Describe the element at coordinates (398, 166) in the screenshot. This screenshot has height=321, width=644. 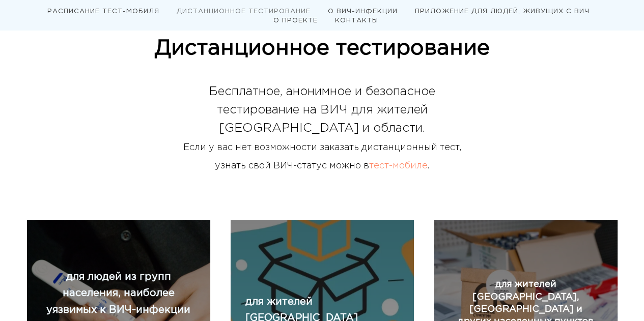
I see `a: тест-мобиле` at that location.